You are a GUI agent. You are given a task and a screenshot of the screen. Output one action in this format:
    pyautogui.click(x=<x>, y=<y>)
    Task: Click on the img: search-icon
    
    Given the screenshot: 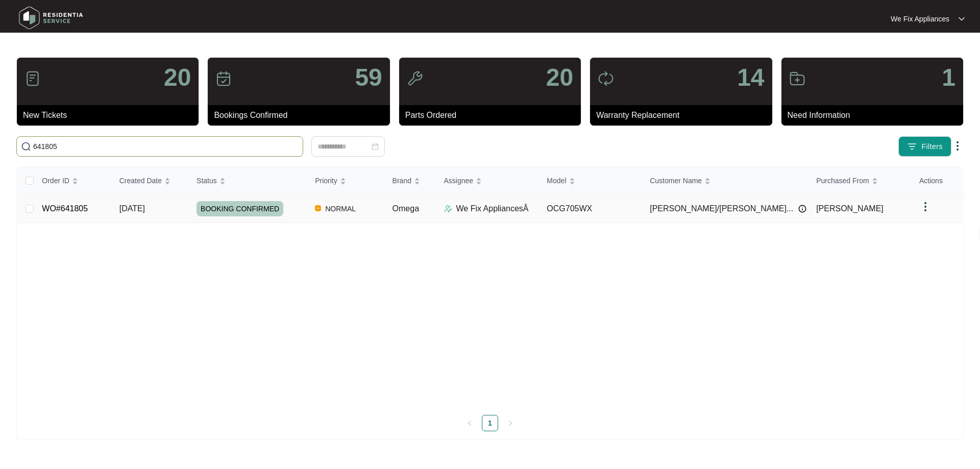 What is the action you would take?
    pyautogui.click(x=26, y=147)
    